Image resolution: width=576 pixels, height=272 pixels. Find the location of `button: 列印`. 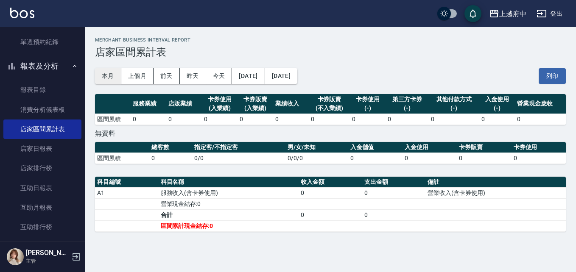

button: 列印 is located at coordinates (552, 76).